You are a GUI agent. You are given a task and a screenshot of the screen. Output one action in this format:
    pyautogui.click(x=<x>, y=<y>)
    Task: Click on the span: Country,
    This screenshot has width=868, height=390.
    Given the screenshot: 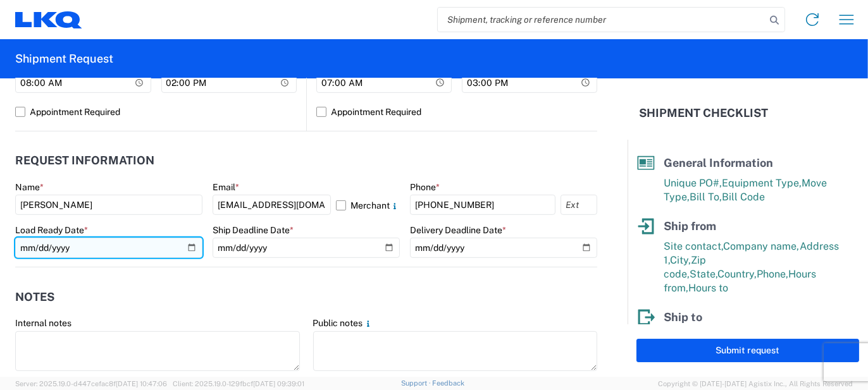 What is the action you would take?
    pyautogui.click(x=737, y=274)
    